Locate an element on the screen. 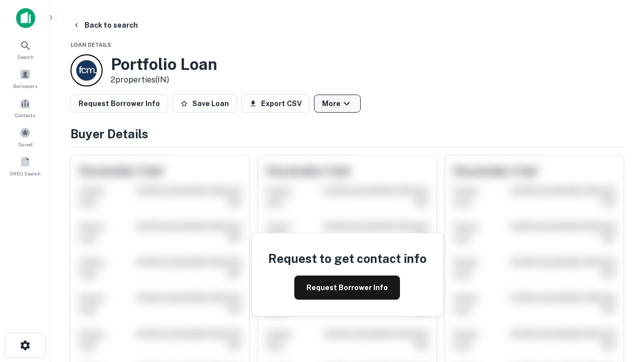 The image size is (644, 362). h4: Buyer Details is located at coordinates (347, 134).